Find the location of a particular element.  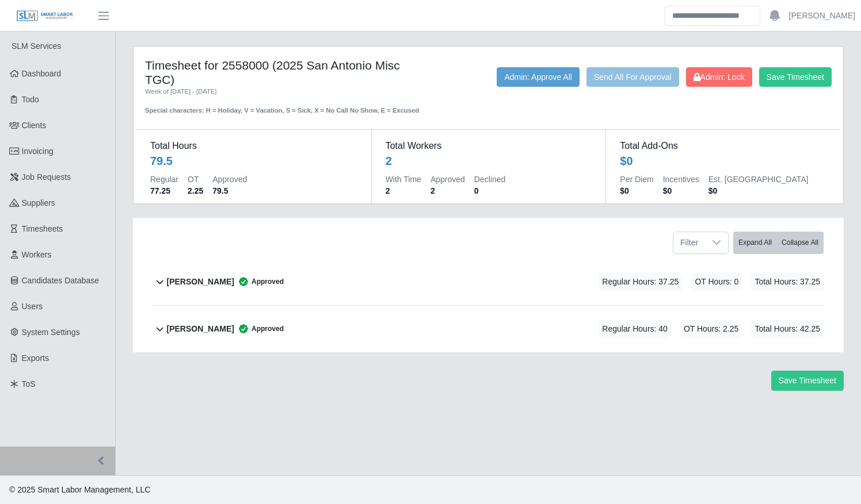

span: Todo is located at coordinates (30, 99).